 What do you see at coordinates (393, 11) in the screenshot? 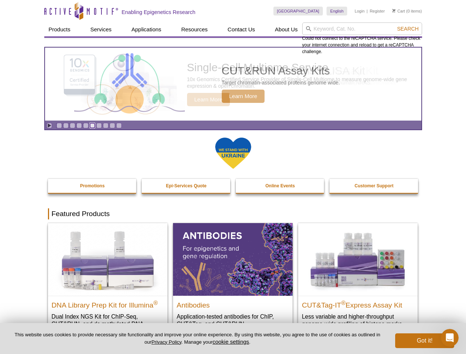
I see `img: Your Cart` at bounding box center [393, 11].